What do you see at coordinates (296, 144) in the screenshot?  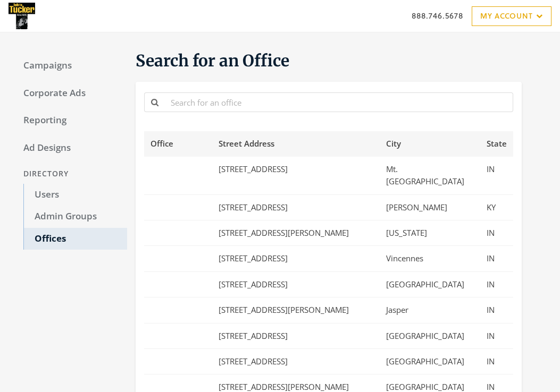 I see `th: Street Address` at bounding box center [296, 144].